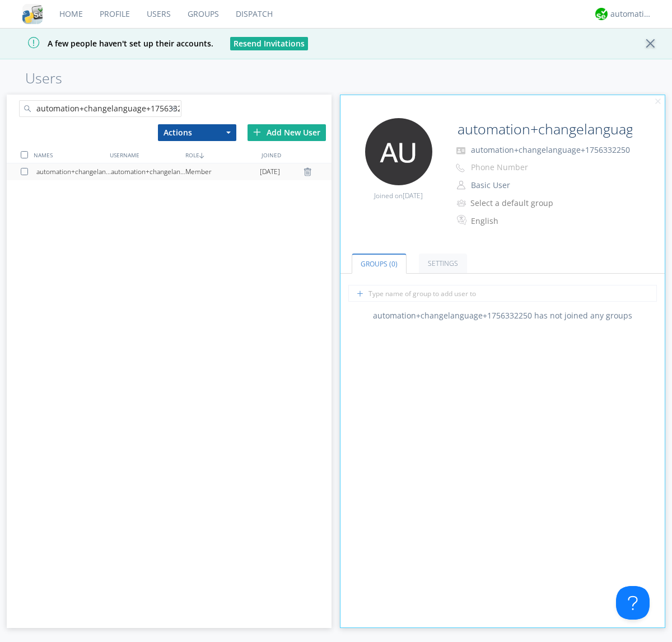 This screenshot has width=672, height=642. Describe the element at coordinates (658, 102) in the screenshot. I see `img: cancel.svg` at that location.